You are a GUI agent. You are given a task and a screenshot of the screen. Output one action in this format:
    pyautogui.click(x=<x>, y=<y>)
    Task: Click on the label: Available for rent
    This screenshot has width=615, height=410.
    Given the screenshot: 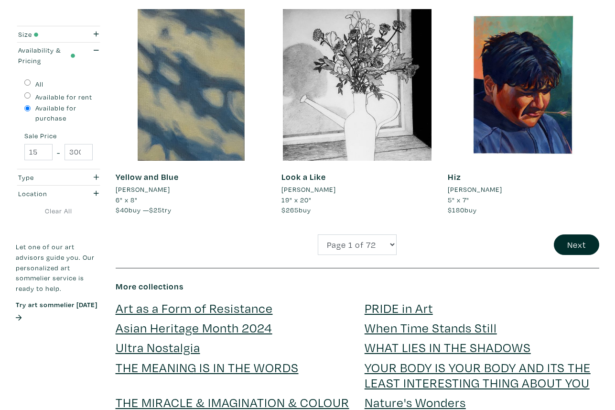 What is the action you would take?
    pyautogui.click(x=64, y=97)
    